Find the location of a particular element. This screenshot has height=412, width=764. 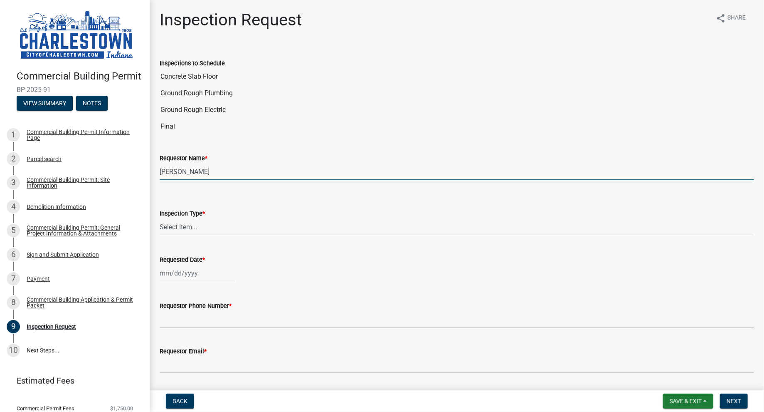

div: Commercial Building Permit: General Project Information & Attachments is located at coordinates (81, 230).